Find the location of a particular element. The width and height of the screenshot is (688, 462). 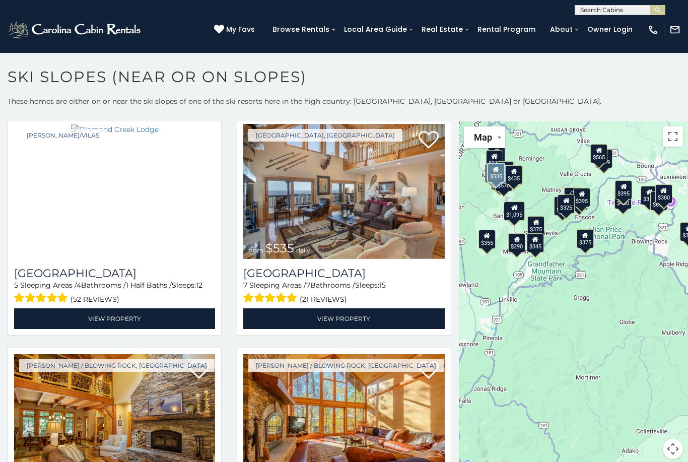

div: $1,095 is located at coordinates (514, 211).